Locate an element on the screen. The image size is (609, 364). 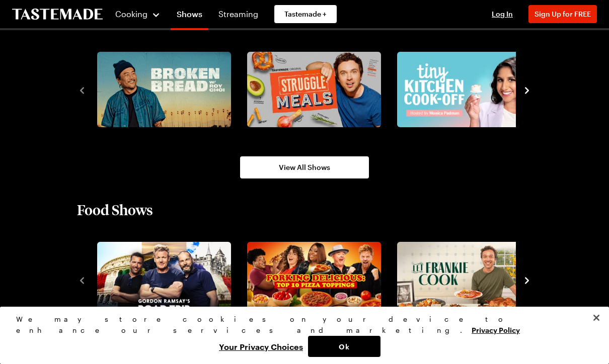
div: Privacy is located at coordinates (300, 336).